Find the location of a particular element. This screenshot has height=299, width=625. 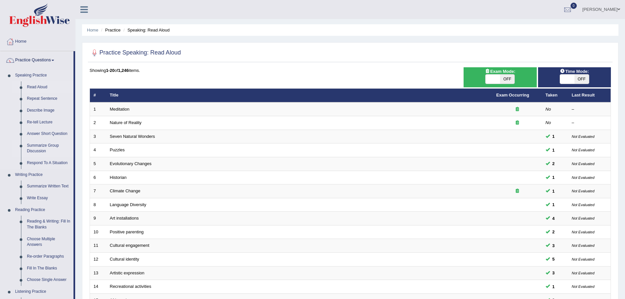

a: Choose Single Answer is located at coordinates (49, 280).